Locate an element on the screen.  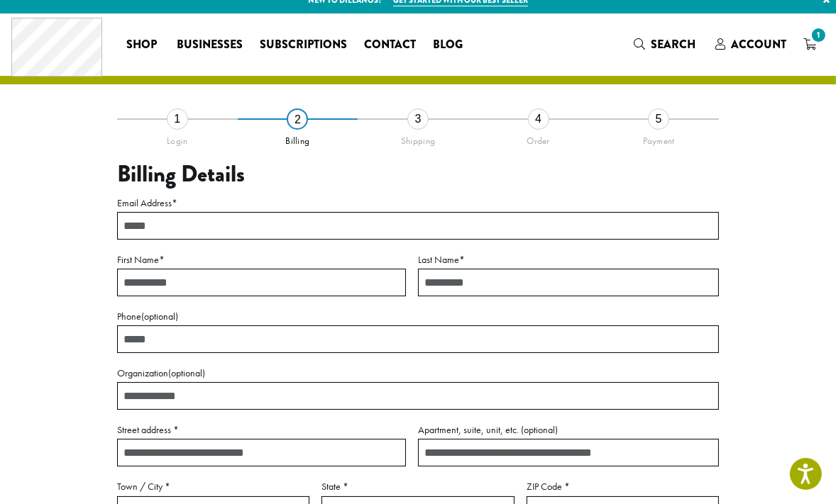
span: Shop is located at coordinates (142, 45).